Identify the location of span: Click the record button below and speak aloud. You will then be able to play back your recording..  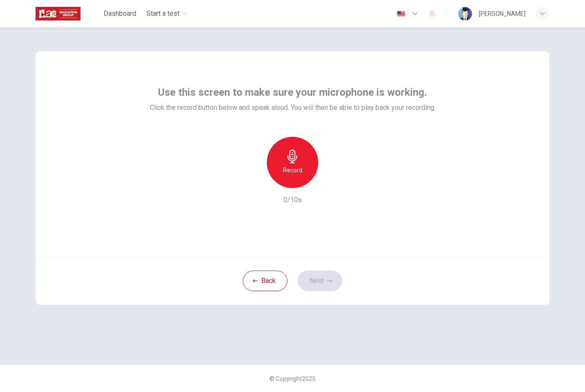
(292, 108).